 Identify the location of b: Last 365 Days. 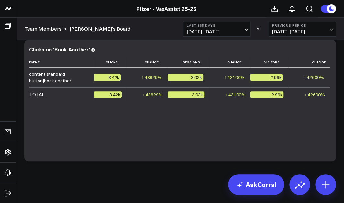
(217, 25).